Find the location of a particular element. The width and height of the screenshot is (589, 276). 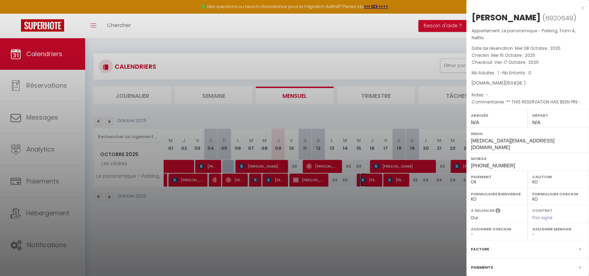

p: Notes : is located at coordinates (528, 95).